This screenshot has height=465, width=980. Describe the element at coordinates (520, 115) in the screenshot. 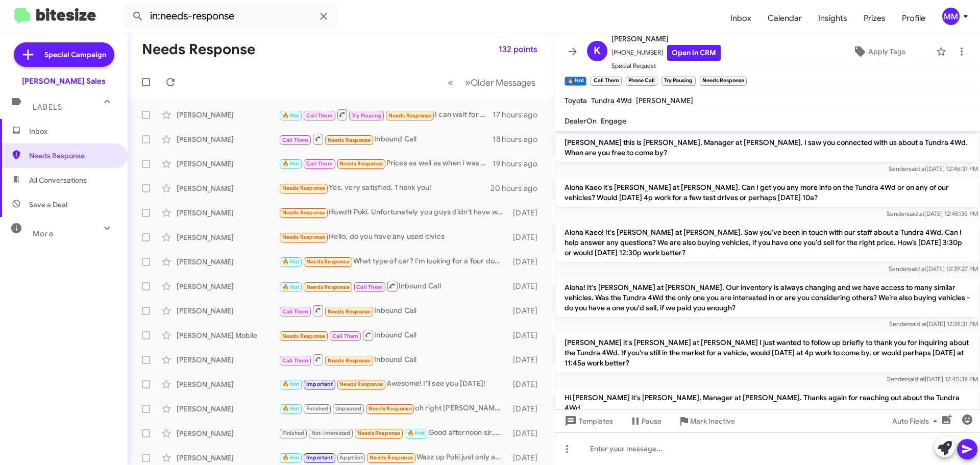

I see `div: 17 hours ago` at that location.